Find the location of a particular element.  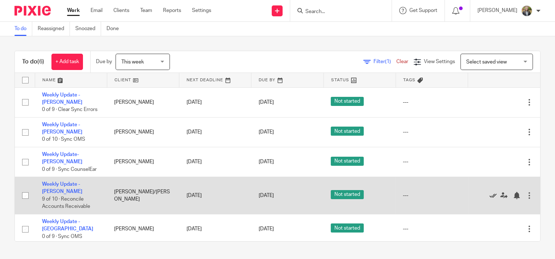

a: Mark as done is located at coordinates (495, 195).